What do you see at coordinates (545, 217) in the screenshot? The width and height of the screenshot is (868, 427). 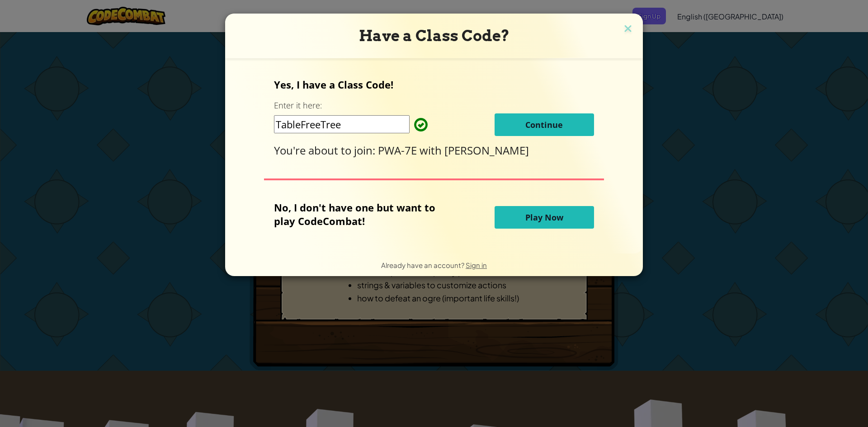 I see `button: Play Now` at bounding box center [545, 217].